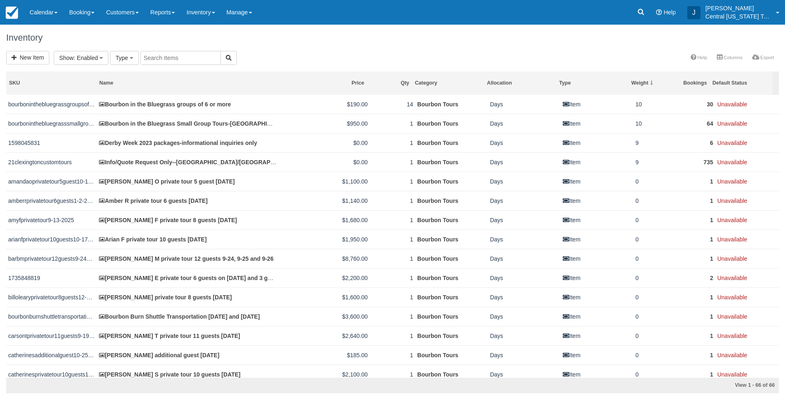 The height and width of the screenshot is (395, 785). I want to click on td: bourbonburnshuttletransportation9-26-2025and9-27-2, so click(51, 316).